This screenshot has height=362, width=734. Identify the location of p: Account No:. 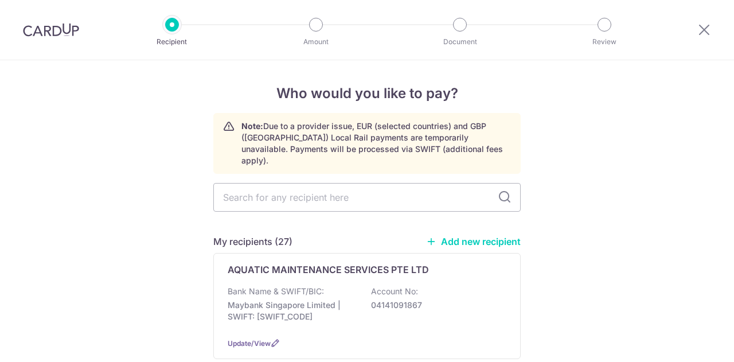
(394, 291).